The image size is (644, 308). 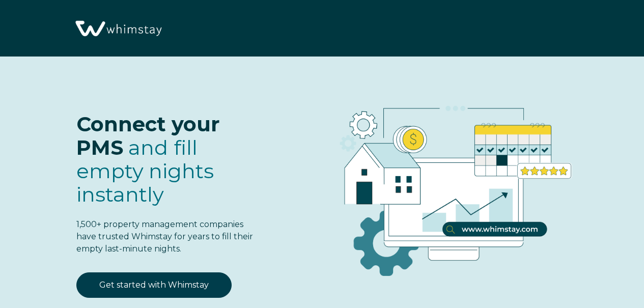 I want to click on span: and, so click(x=145, y=170).